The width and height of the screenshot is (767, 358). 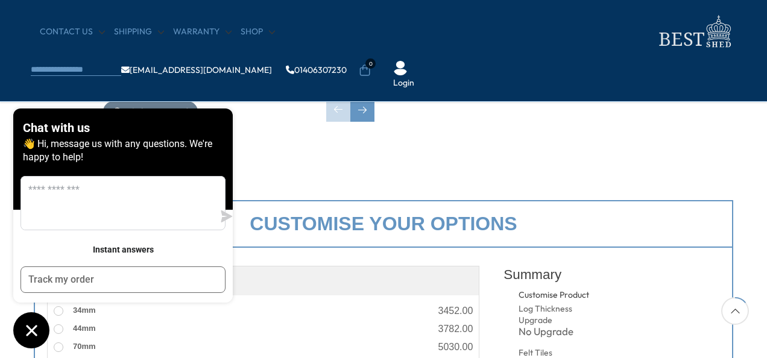 I want to click on div: 3452.00, so click(x=455, y=311).